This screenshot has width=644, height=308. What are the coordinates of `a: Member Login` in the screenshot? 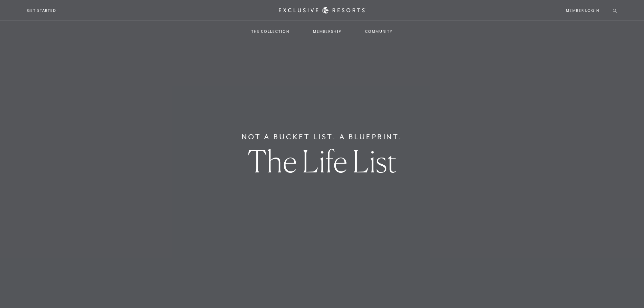 It's located at (582, 10).